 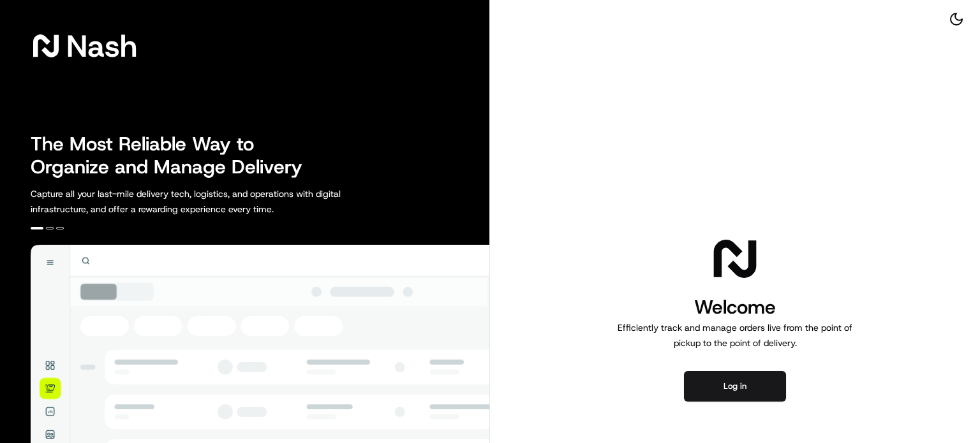 What do you see at coordinates (735, 335) in the screenshot?
I see `p: Efficiently track and manage orders live from the point of pickup to the point of delivery.` at bounding box center [735, 335].